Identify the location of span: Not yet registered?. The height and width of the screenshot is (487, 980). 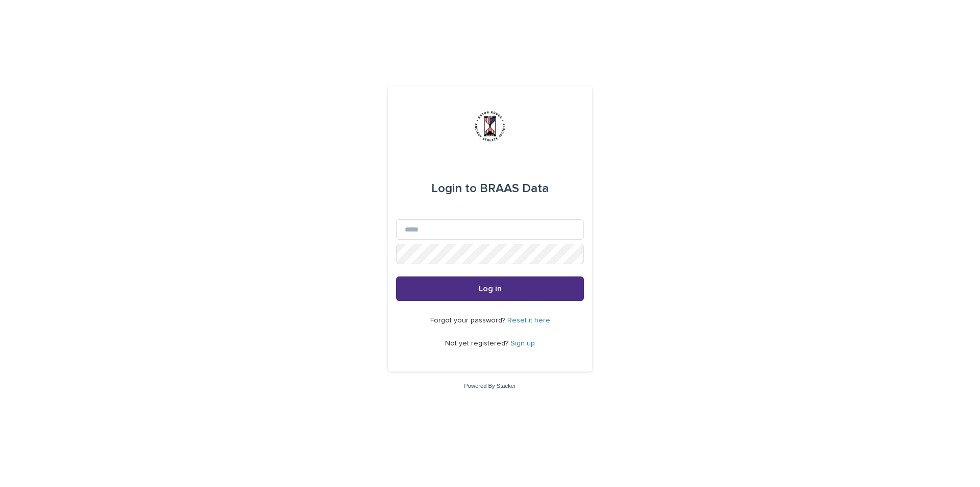
(477, 343).